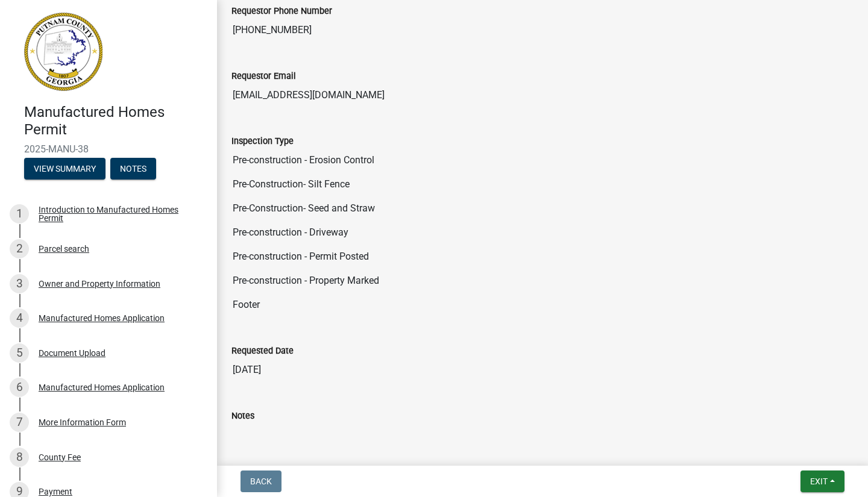  I want to click on div: Owner and Property Information, so click(100, 284).